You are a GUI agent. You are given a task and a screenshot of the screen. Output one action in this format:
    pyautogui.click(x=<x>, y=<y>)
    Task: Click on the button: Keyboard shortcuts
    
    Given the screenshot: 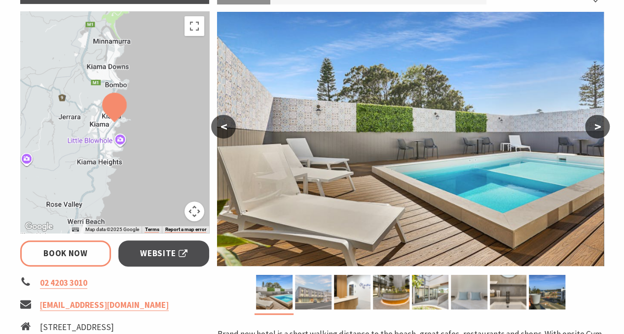 What is the action you would take?
    pyautogui.click(x=75, y=230)
    